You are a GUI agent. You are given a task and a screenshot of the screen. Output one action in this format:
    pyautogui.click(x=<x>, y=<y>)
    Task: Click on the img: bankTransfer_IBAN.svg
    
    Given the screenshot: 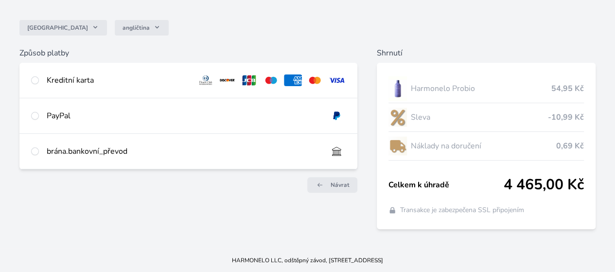 What is the action you would take?
    pyautogui.click(x=336, y=151)
    